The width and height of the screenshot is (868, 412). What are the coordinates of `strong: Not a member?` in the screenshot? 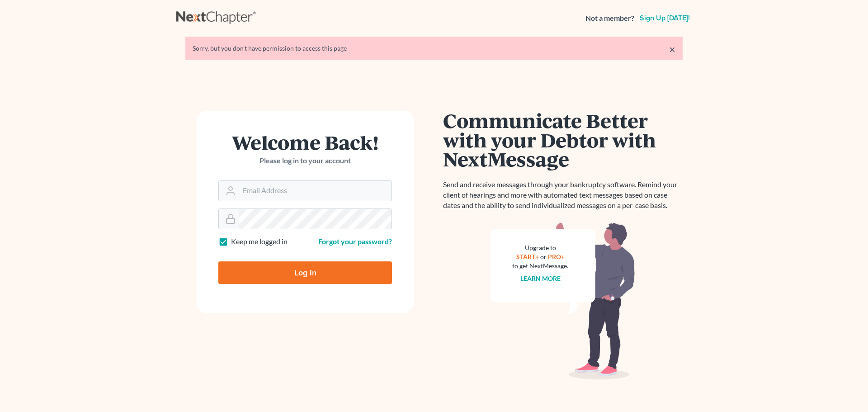 It's located at (610, 18).